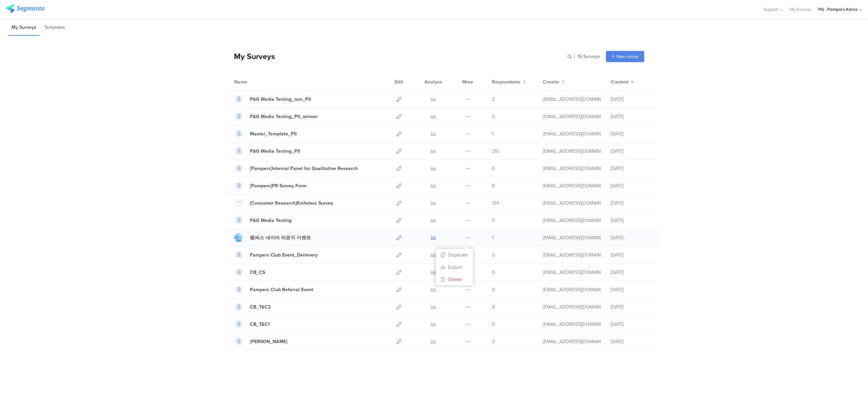 The height and width of the screenshot is (412, 868). What do you see at coordinates (771, 9) in the screenshot?
I see `span: Support` at bounding box center [771, 9].